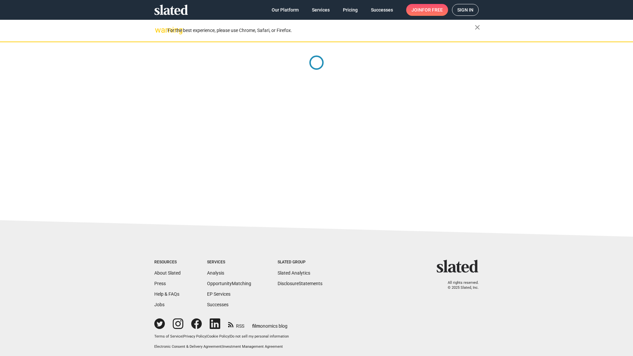 The image size is (633, 356). I want to click on a: Cookie Policy, so click(218, 336).